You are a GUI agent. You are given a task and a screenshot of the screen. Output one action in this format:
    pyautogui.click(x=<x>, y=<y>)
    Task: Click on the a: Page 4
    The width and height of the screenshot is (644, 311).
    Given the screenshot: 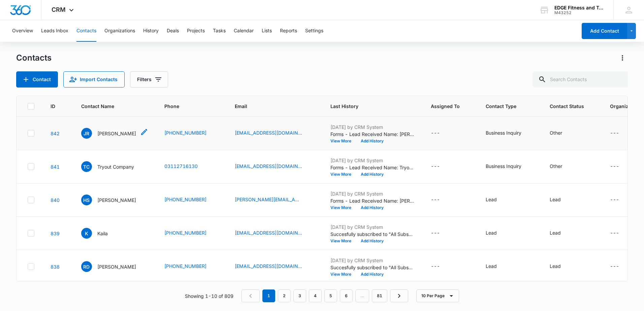 What is the action you would take?
    pyautogui.click(x=315, y=296)
    